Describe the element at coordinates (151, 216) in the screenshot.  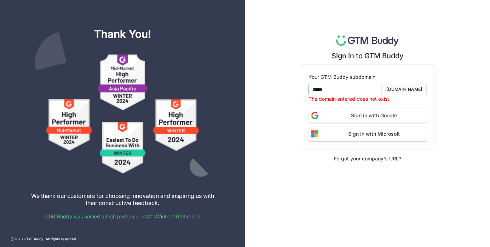
I see `a: G2's` at that location.